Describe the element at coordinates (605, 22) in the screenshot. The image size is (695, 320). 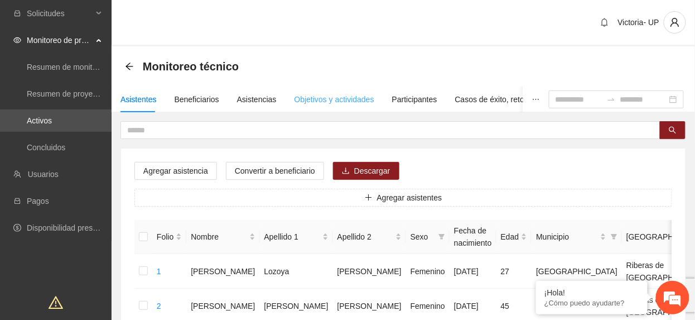
I see `span: bell` at that location.